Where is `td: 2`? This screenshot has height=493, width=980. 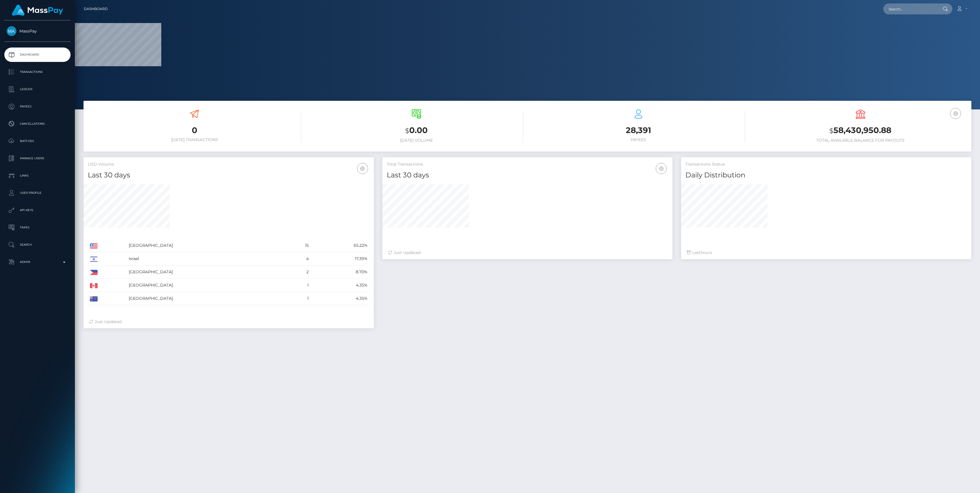
td: 2 is located at coordinates (298, 272).